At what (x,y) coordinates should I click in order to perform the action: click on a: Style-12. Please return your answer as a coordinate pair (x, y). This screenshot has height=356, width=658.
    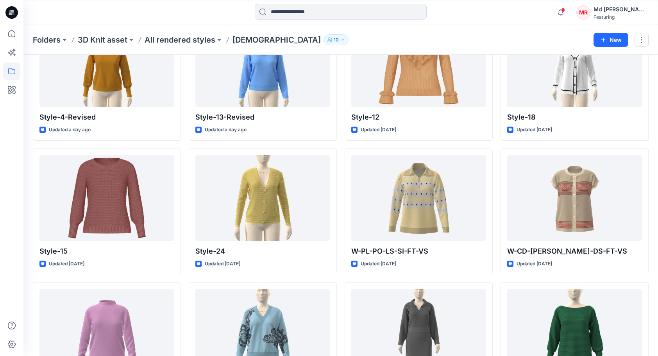
    Looking at the image, I should click on (418, 64).